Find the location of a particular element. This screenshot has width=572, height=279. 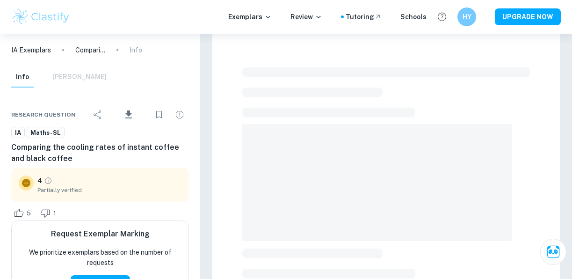

p: Exemplars is located at coordinates (250, 17).